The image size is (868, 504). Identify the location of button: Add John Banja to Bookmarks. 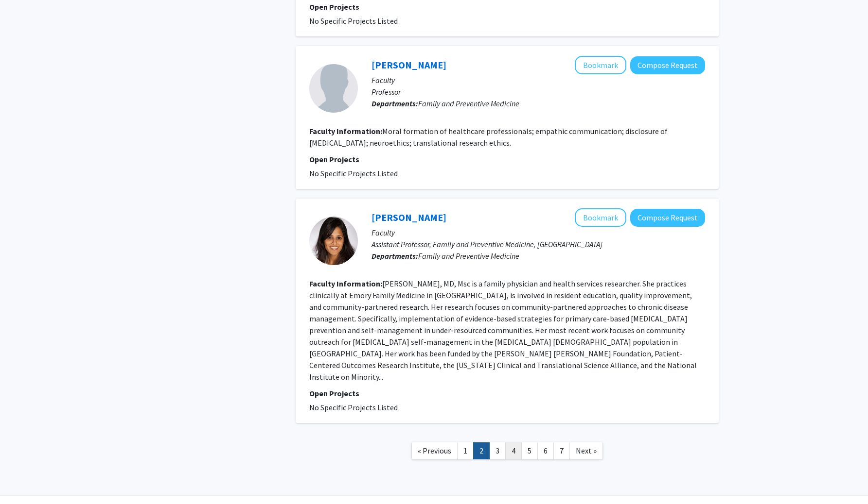
(600, 65).